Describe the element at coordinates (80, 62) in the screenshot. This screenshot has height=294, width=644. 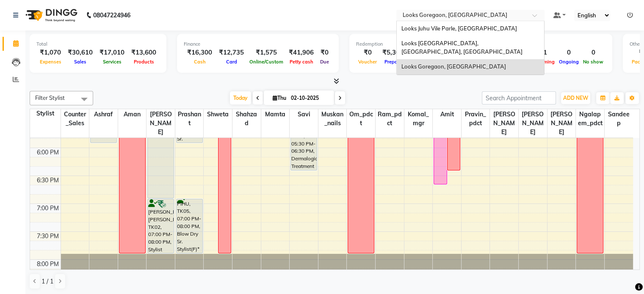
I see `span: Sales` at that location.